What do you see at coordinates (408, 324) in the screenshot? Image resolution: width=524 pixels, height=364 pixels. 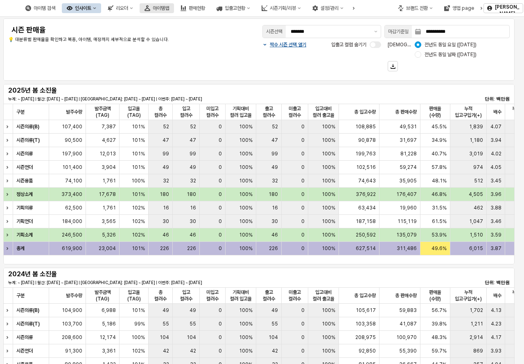 I see `span: 41,087` at bounding box center [408, 324].